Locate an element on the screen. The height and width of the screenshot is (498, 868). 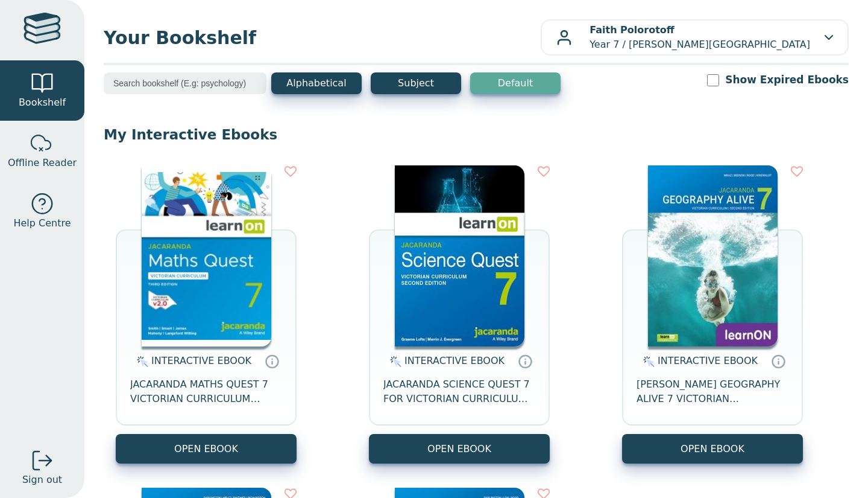
button: Subject is located at coordinates (416, 83).